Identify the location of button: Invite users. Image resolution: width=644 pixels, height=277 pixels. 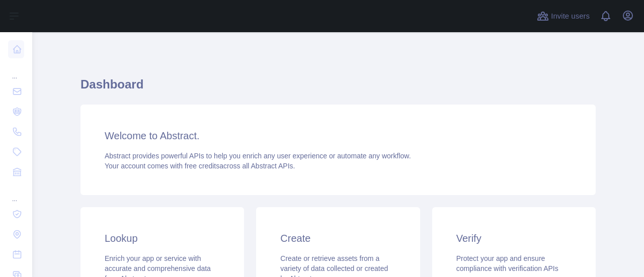
(563, 16).